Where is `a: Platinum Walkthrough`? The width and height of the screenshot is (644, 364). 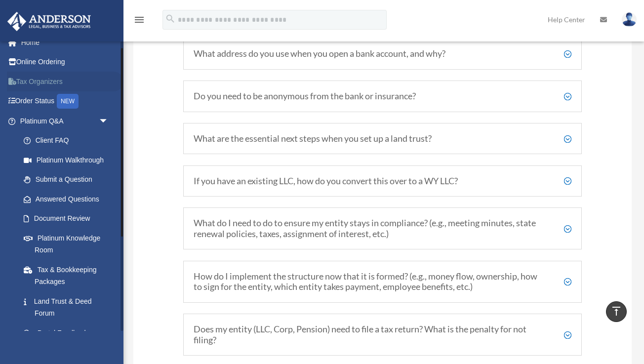 a: Platinum Walkthrough is located at coordinates (69, 160).